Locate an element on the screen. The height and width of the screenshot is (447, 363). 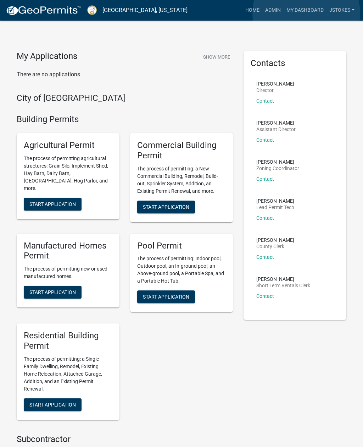
h4: Building Permits is located at coordinates (125, 119).